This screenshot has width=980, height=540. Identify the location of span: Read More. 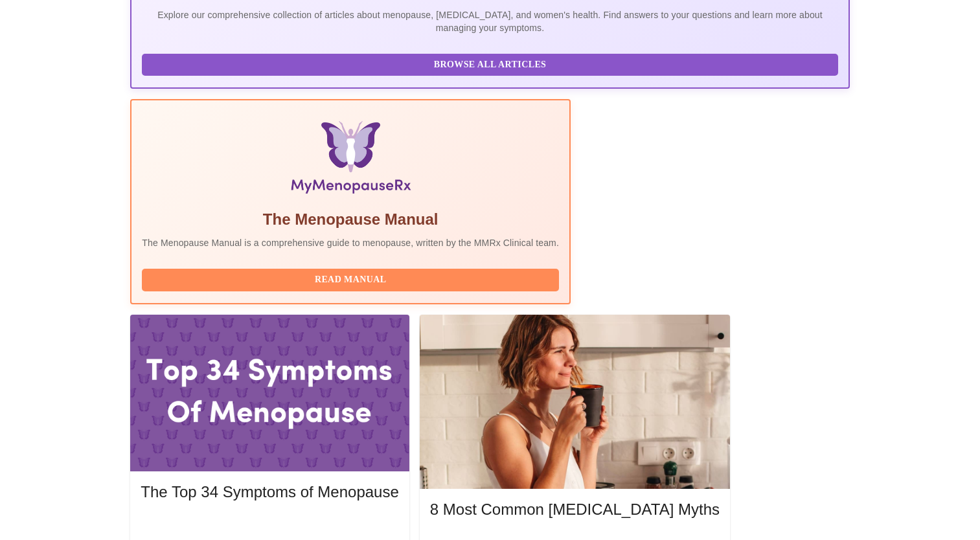
(270, 525).